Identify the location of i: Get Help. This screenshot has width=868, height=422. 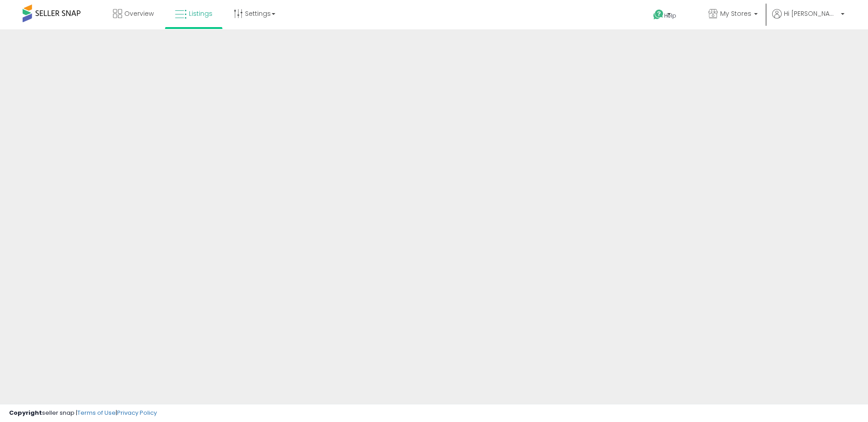
(658, 14).